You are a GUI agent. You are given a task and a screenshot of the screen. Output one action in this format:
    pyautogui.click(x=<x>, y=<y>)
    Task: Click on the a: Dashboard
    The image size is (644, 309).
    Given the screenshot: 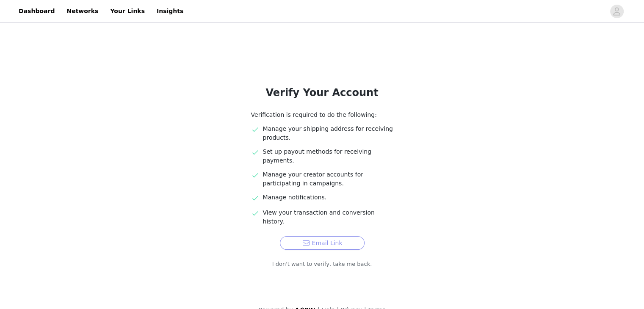 What is the action you would take?
    pyautogui.click(x=36, y=11)
    